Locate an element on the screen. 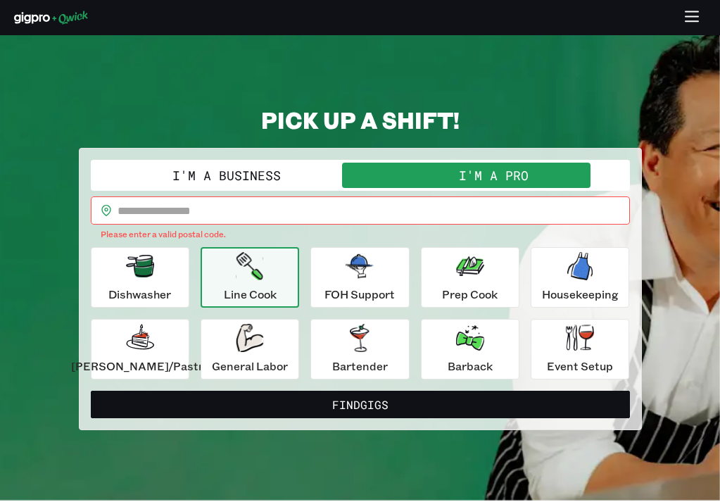 This screenshot has width=720, height=502. button: I'm a Pro is located at coordinates (493, 175).